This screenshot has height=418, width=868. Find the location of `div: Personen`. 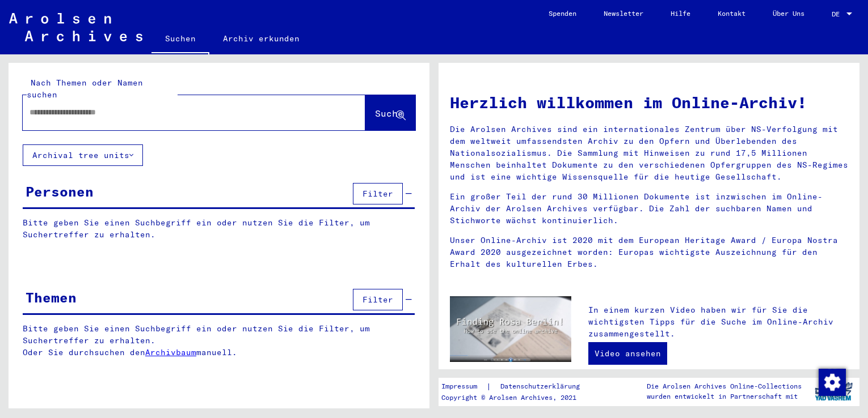

div: Personen is located at coordinates (60, 191).